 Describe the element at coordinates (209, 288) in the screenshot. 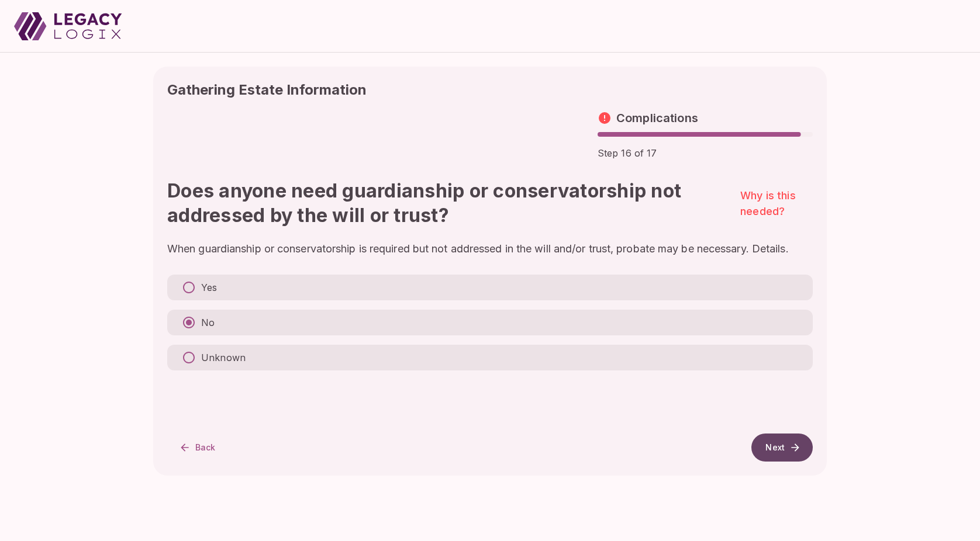

I see `p: Yes` at that location.